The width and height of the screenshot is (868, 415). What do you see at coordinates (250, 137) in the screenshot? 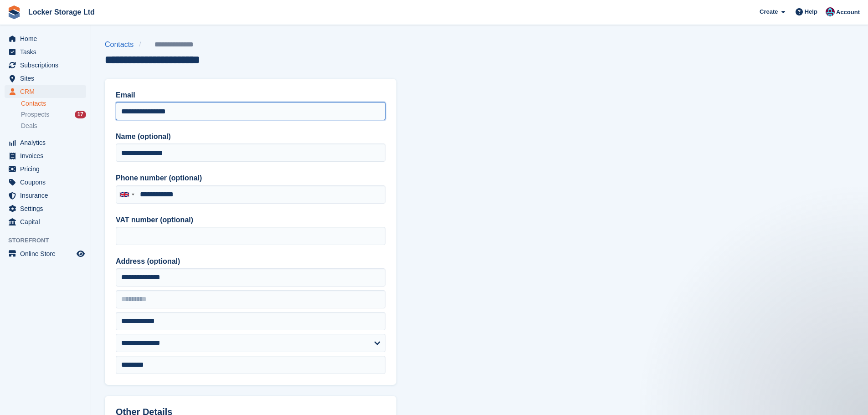
I see `label: Name (optional)` at bounding box center [250, 137].